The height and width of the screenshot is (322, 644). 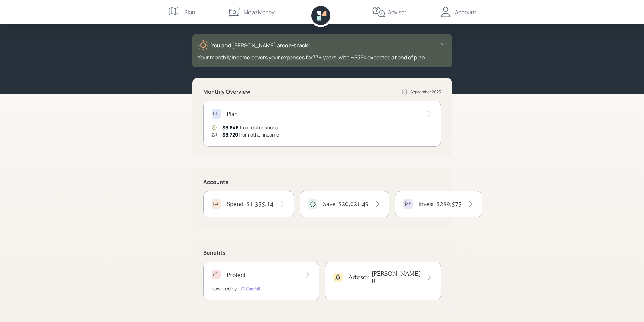 I want to click on span: $3,846, so click(x=230, y=127).